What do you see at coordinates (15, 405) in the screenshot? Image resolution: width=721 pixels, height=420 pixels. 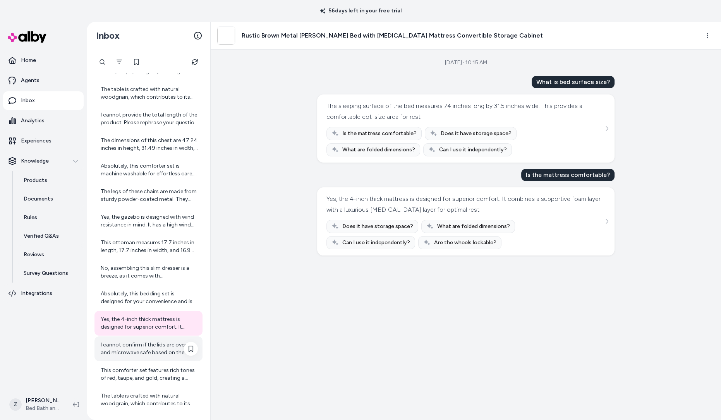 I see `span: Z` at bounding box center [15, 405].